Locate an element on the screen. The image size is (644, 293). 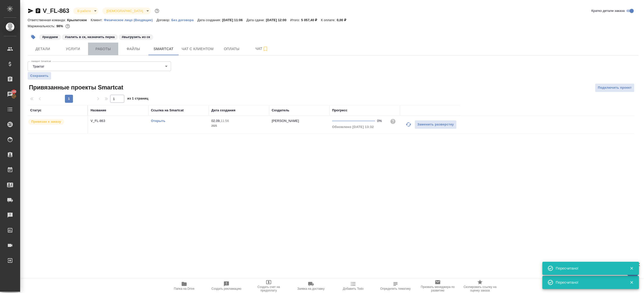
span: Smartcat is located at coordinates (164, 49).